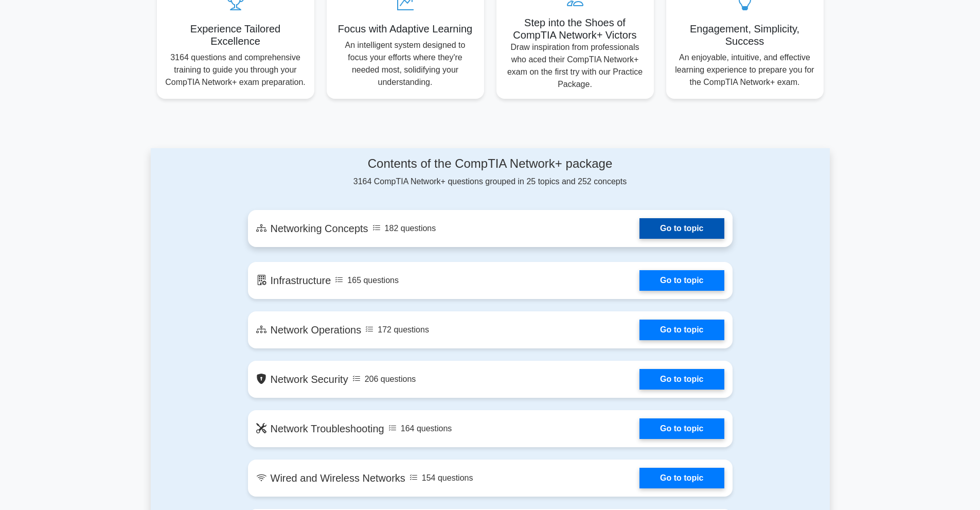 The width and height of the screenshot is (980, 510). What do you see at coordinates (490, 172) in the screenshot?
I see `div: 3164 CompTIA Network+ questions grouped in 25 topics and 252 concepts` at bounding box center [490, 172].